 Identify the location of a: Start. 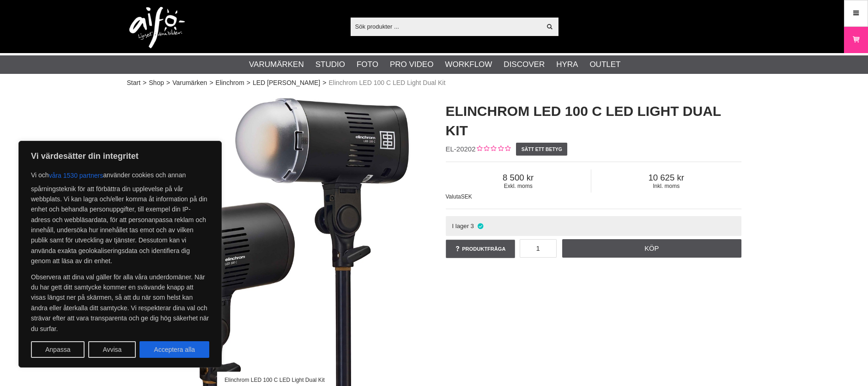
(134, 83).